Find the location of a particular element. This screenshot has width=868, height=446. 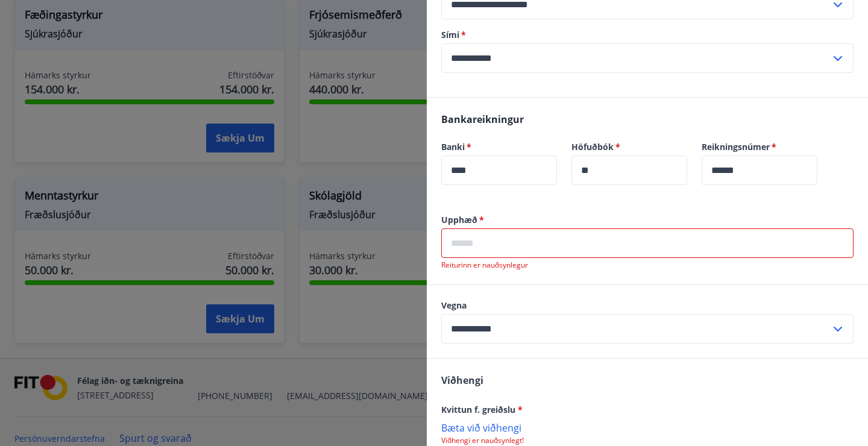

label: Höfuðbók is located at coordinates (629, 147).